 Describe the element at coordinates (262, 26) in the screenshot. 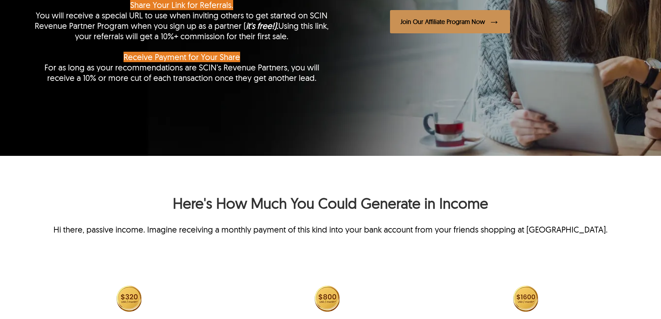

I see `em: it's free!).` at that location.